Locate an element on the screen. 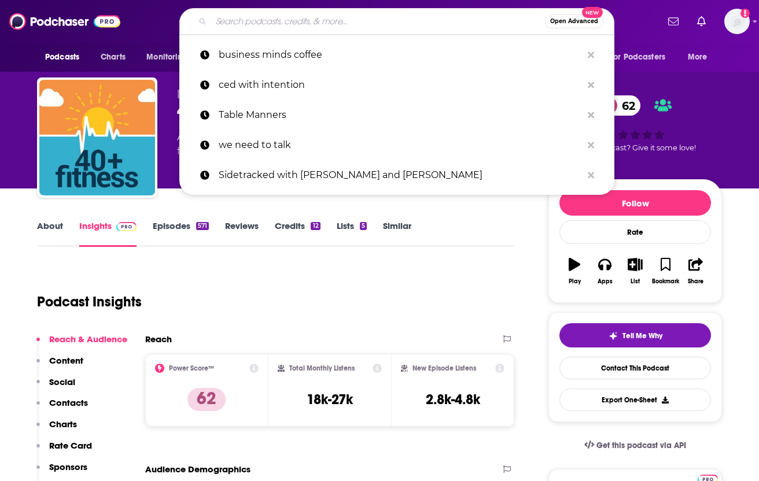 The image size is (759, 481). h3: 2.8k-4.8k is located at coordinates (453, 400).